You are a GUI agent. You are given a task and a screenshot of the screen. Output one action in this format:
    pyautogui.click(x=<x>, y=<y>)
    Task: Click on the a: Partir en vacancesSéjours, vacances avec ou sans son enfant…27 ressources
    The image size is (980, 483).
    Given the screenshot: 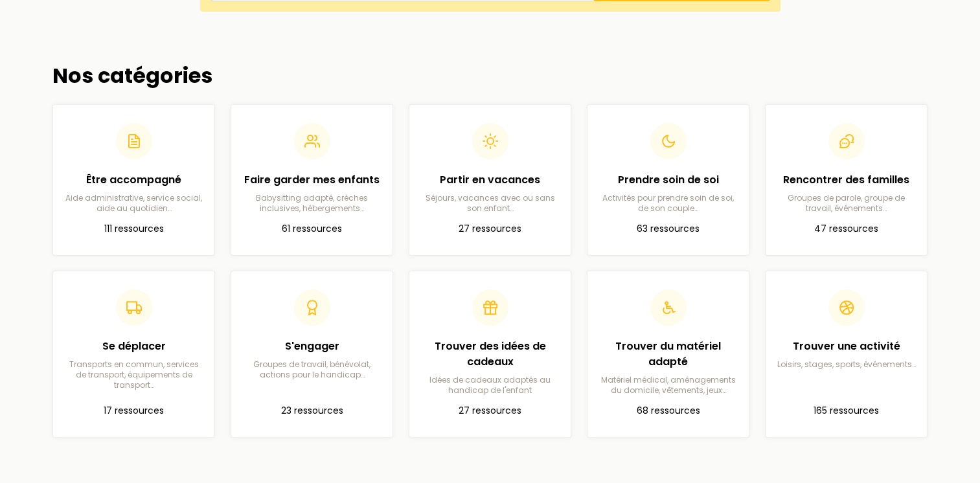 What is the action you would take?
    pyautogui.click(x=490, y=180)
    